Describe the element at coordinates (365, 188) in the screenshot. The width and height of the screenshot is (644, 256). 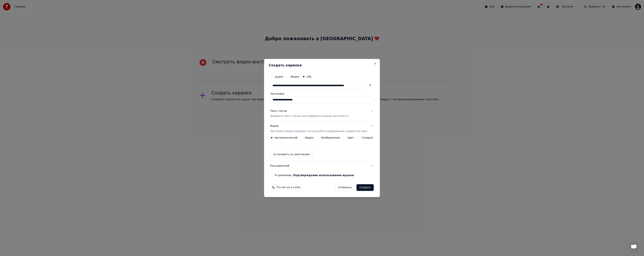
I see `button: Создать` at that location.